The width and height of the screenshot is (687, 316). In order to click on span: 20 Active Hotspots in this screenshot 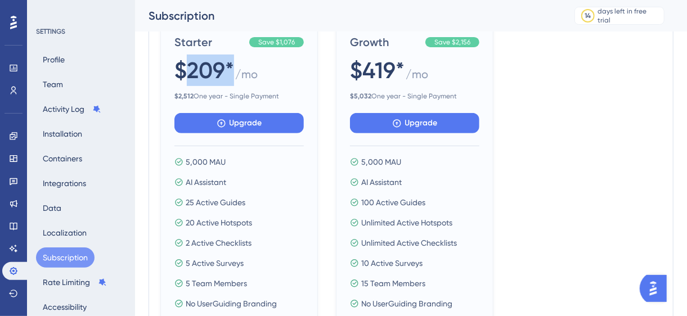, I will do `click(219, 223)`.